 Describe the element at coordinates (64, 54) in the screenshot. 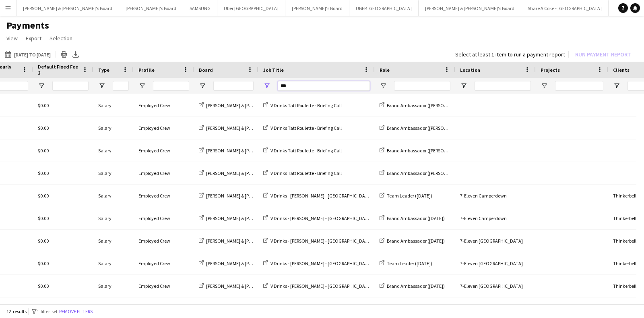

I see `app-action-btn: Print` at that location.